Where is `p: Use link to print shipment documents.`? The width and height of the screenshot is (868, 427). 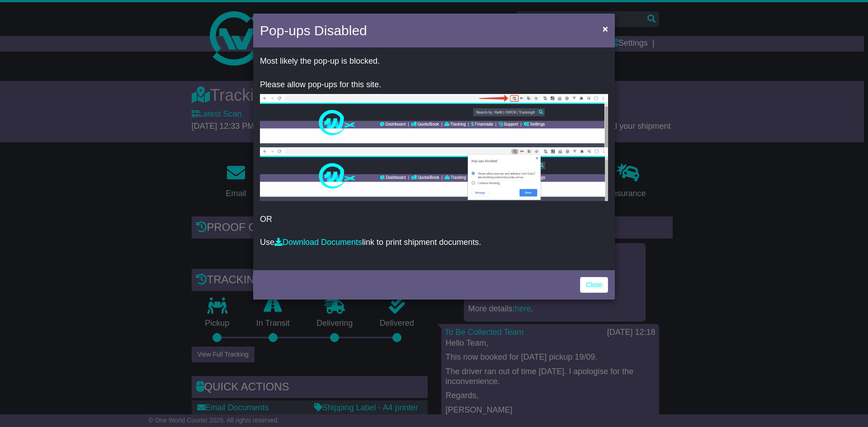 p: Use link to print shipment documents. is located at coordinates (434, 243).